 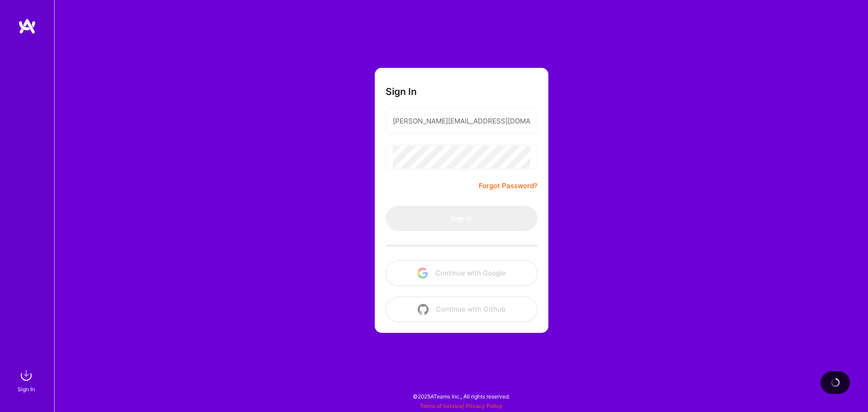 I want to click on img: logo, so click(x=27, y=26).